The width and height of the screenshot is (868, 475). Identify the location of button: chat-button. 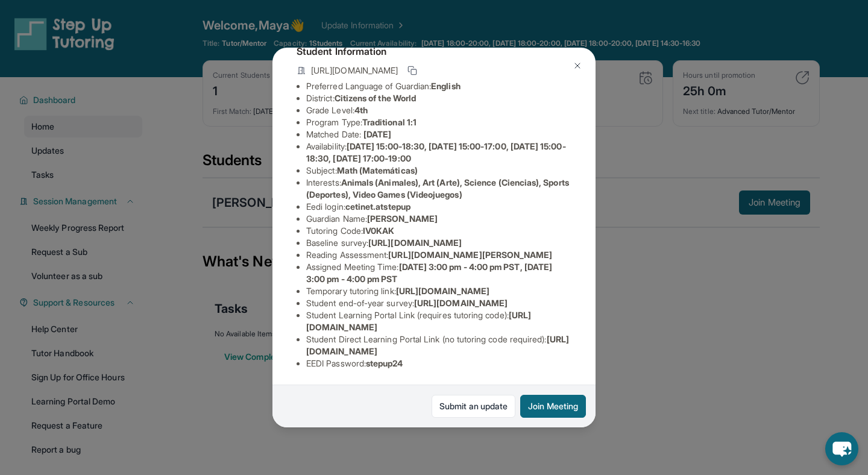
(842, 449).